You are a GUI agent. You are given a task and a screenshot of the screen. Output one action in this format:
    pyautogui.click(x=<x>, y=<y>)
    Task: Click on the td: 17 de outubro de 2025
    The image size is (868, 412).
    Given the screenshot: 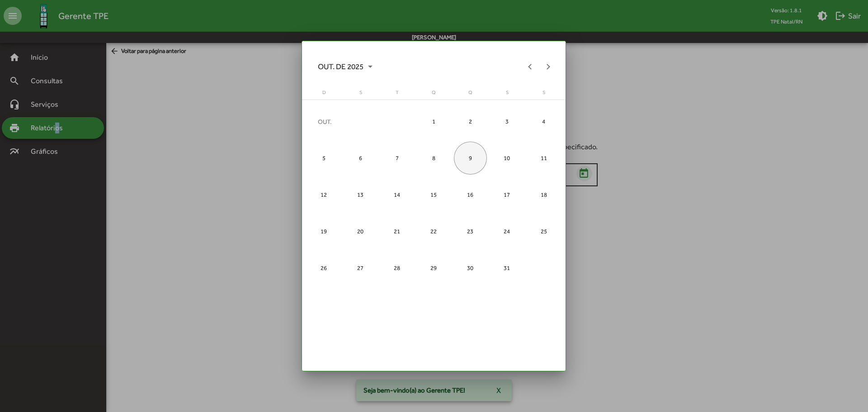 What is the action you would take?
    pyautogui.click(x=507, y=194)
    